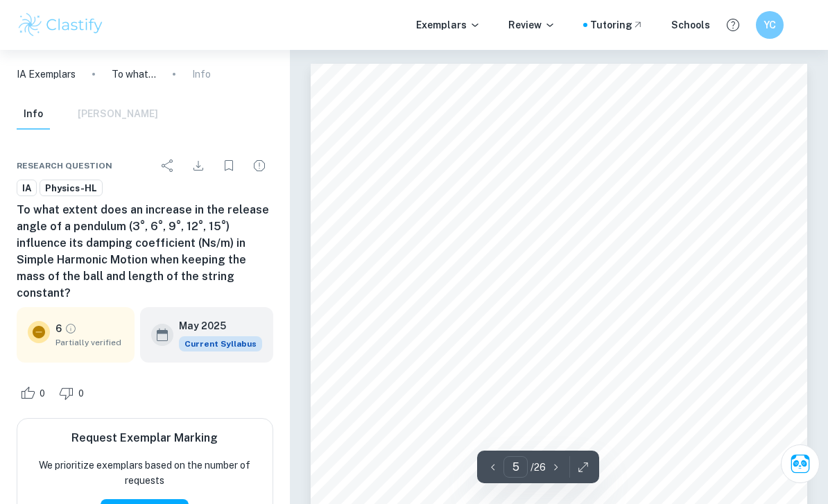 Image resolution: width=828 pixels, height=504 pixels. I want to click on div: Tutoring, so click(617, 25).